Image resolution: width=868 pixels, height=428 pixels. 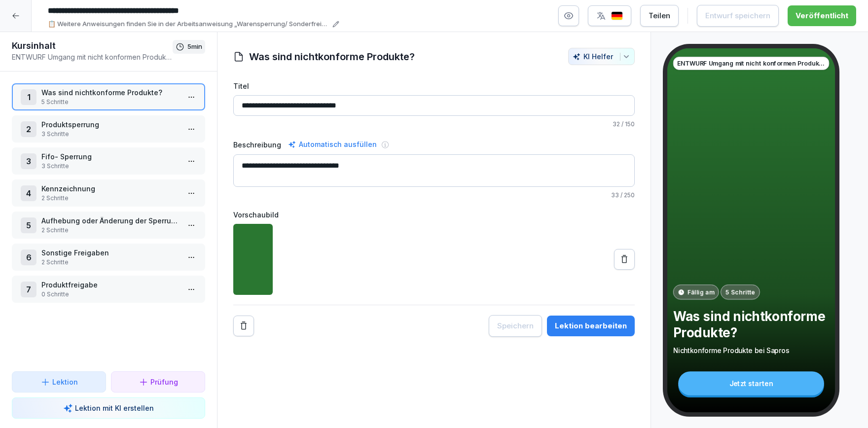 What do you see at coordinates (109, 193) in the screenshot?
I see `div: 4Kennzeichnung2 Schritte` at bounding box center [109, 193].